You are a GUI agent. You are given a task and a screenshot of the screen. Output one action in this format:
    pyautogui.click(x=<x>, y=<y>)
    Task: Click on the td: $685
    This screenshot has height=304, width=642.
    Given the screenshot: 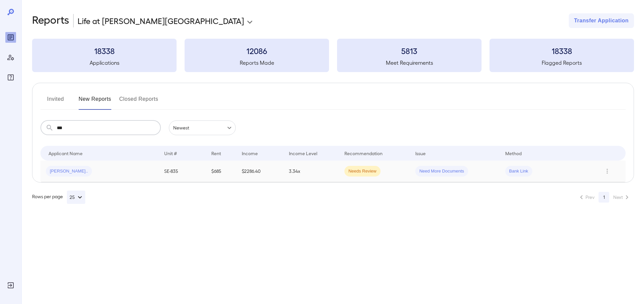 What is the action you would take?
    pyautogui.click(x=221, y=171)
    